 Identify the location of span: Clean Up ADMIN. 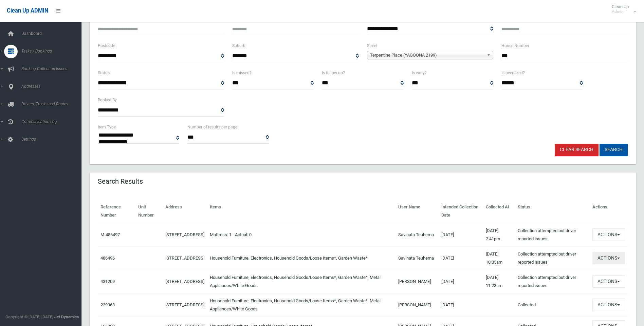
(27, 10).